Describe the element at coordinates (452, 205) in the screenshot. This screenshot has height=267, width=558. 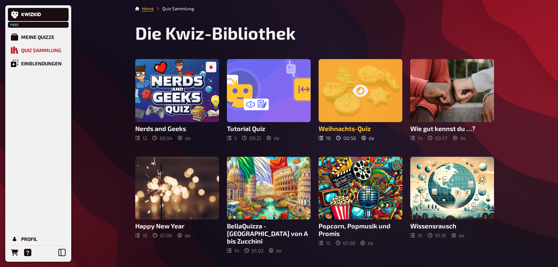
I see `a: Wissensrausch1601:16de` at that location.